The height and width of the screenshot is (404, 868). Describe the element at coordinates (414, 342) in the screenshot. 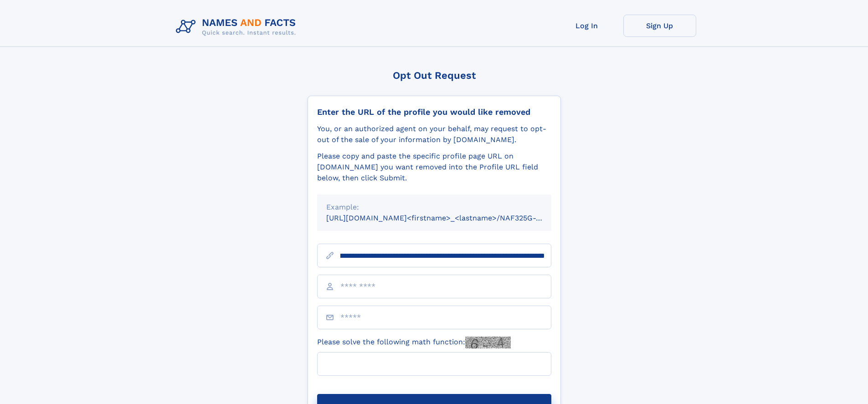

I see `label: Please solve the following math function:` at that location.